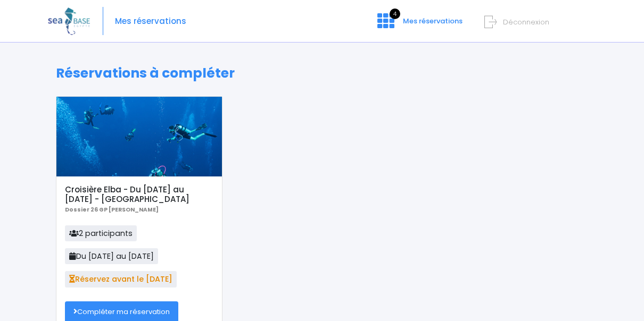 The height and width of the screenshot is (321, 644). Describe the element at coordinates (395, 14) in the screenshot. I see `span: 4` at that location.